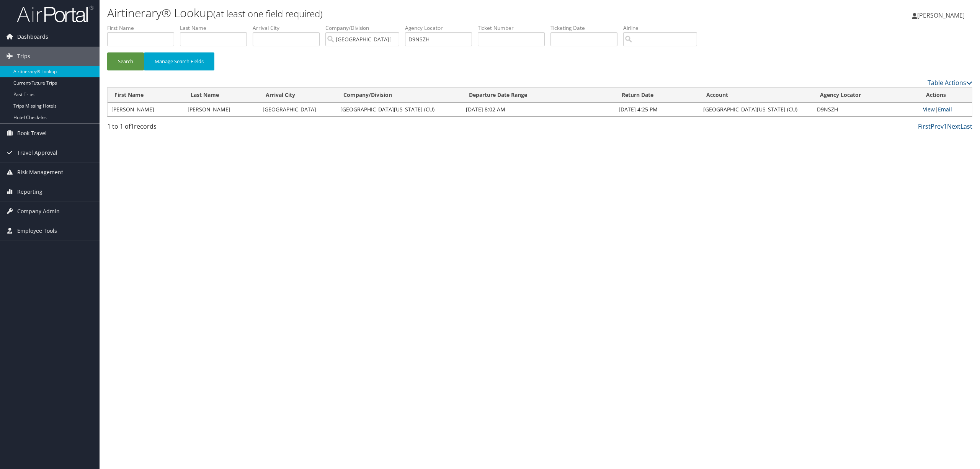 Image resolution: width=980 pixels, height=469 pixels. What do you see at coordinates (55, 14) in the screenshot?
I see `img: airportal-logo.png` at bounding box center [55, 14].